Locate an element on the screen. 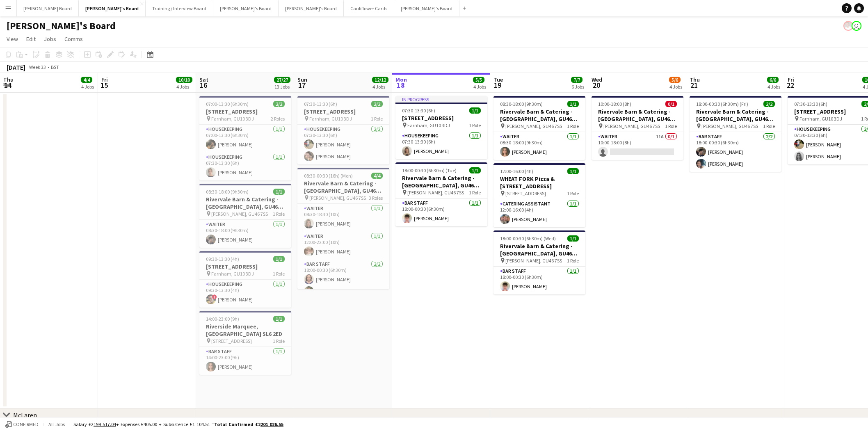 This screenshot has width=868, height=431. span: 2 Roles is located at coordinates (278, 118).